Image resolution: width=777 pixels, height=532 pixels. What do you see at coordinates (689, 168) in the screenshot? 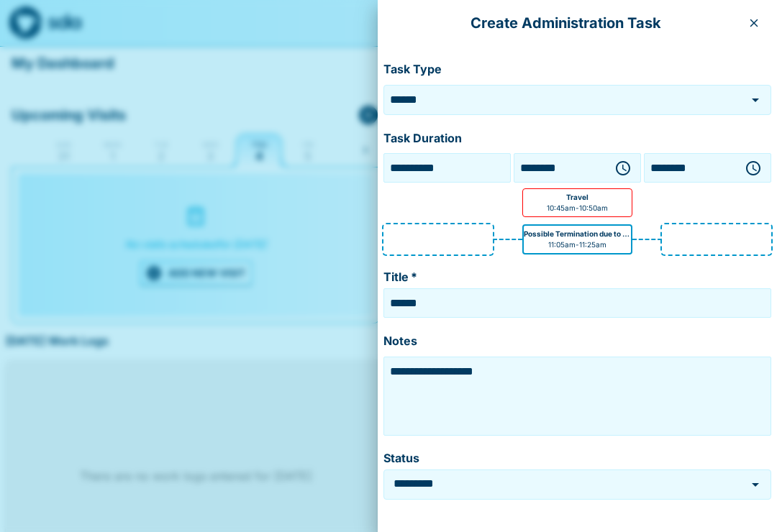
I see `input: Choose time, selected time is 10:50 AM` at bounding box center [689, 168].